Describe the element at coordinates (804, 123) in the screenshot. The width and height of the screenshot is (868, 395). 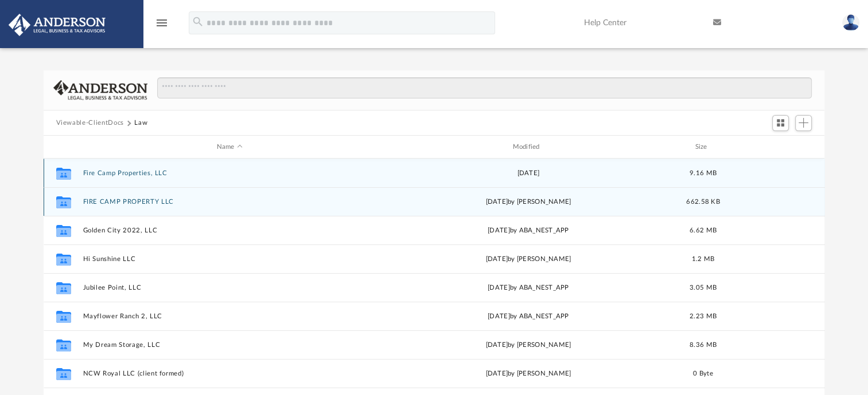
I see `button: Add` at that location.